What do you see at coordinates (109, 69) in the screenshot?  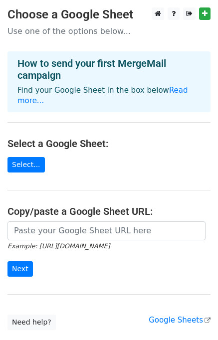 I see `h4: How to send your first MergeMail campaign` at bounding box center [109, 69].